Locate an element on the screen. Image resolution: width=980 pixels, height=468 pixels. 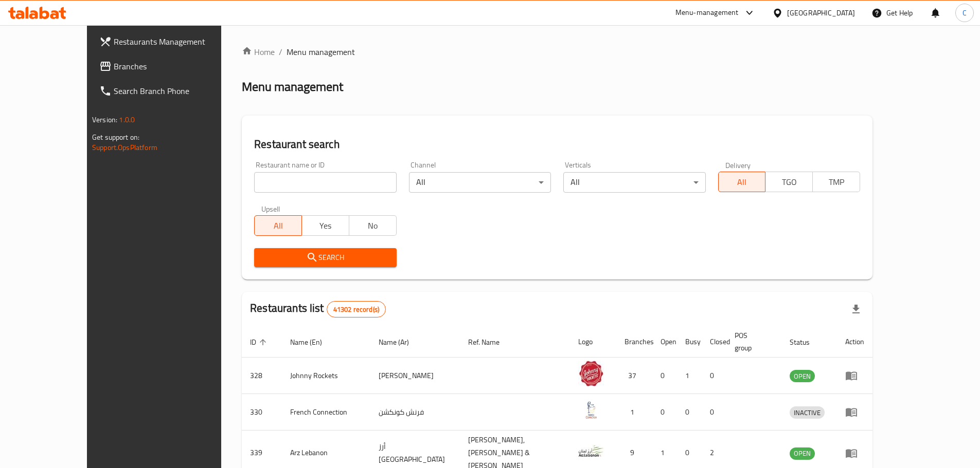
span: Menu management is located at coordinates (320, 52).